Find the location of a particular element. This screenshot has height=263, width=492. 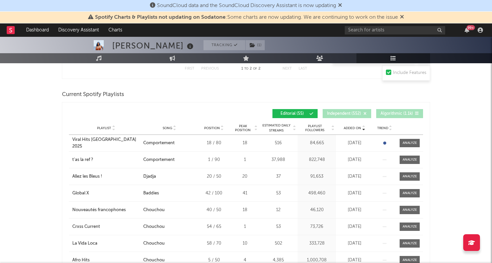

button: Tracking is located at coordinates (224, 45).